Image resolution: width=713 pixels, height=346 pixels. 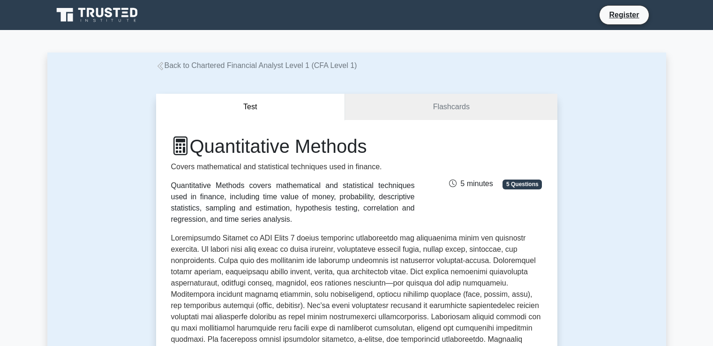 What do you see at coordinates (522, 184) in the screenshot?
I see `span: 5 Questions` at bounding box center [522, 184].